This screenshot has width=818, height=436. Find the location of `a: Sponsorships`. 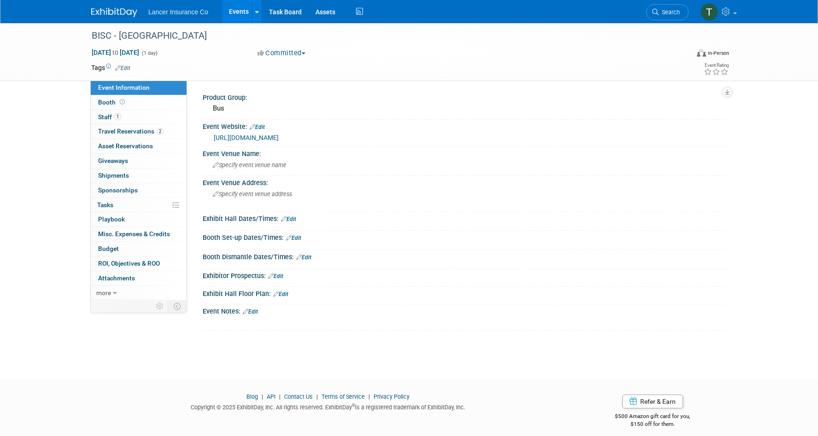

a: Sponsorships is located at coordinates (139, 190).